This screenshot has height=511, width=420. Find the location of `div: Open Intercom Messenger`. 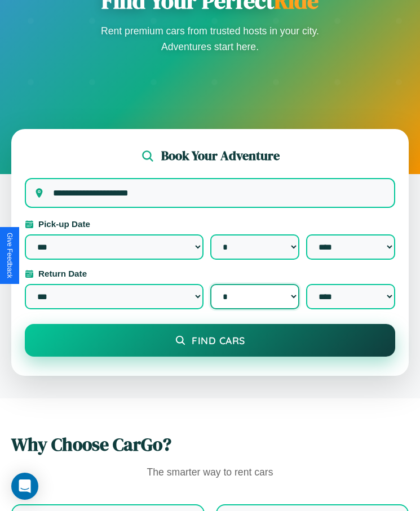

div: Open Intercom Messenger is located at coordinates (25, 486).